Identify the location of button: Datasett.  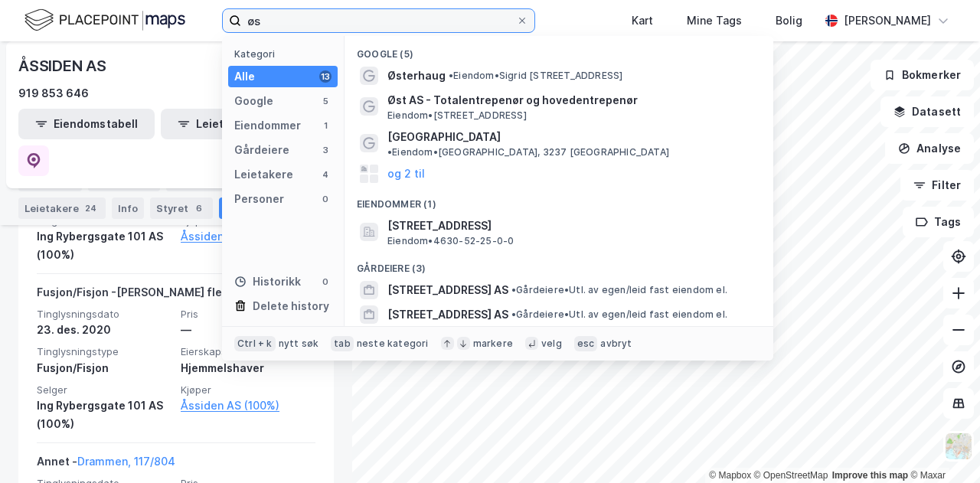
(928, 112).